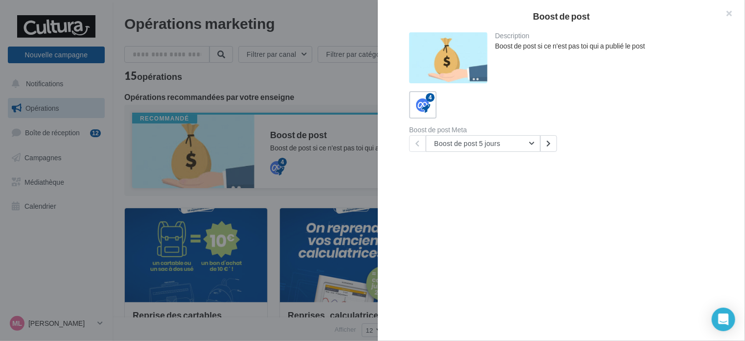 Image resolution: width=745 pixels, height=341 pixels. I want to click on div: Boost de post, so click(562, 16).